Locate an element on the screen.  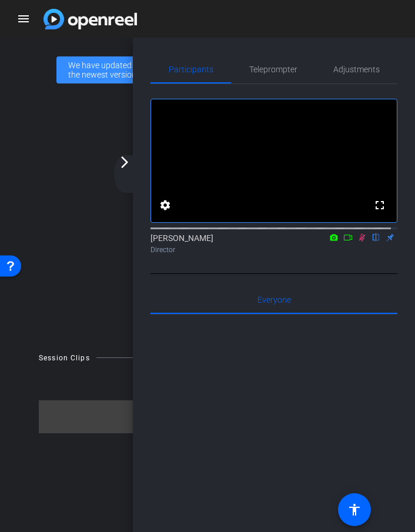
mat-icon: accessibility is located at coordinates (354, 510).